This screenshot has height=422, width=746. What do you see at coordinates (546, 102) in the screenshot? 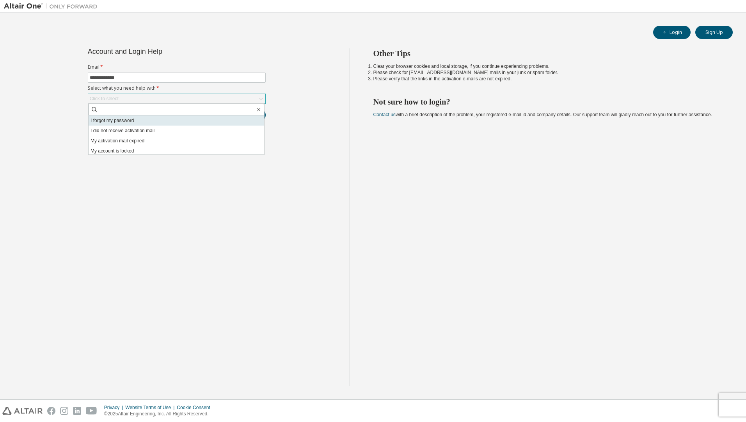
I see `h2: Not sure how to login?` at bounding box center [546, 102].